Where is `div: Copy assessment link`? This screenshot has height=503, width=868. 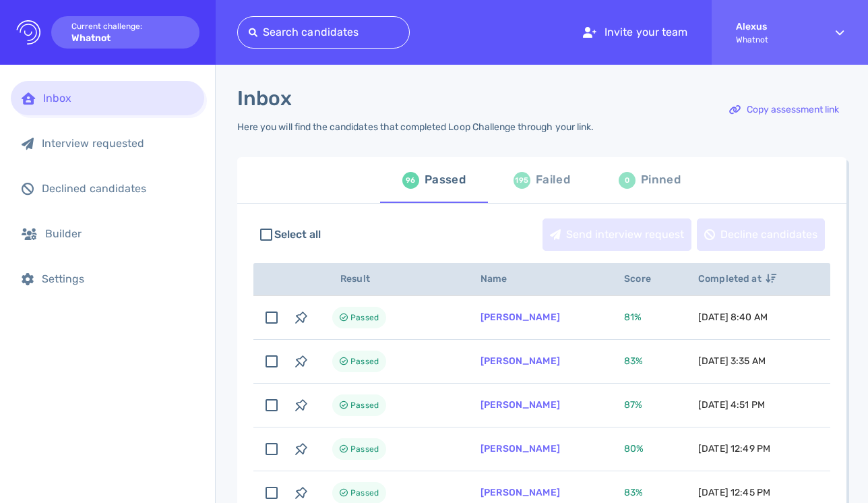
div: Copy assessment link is located at coordinates (784, 110).